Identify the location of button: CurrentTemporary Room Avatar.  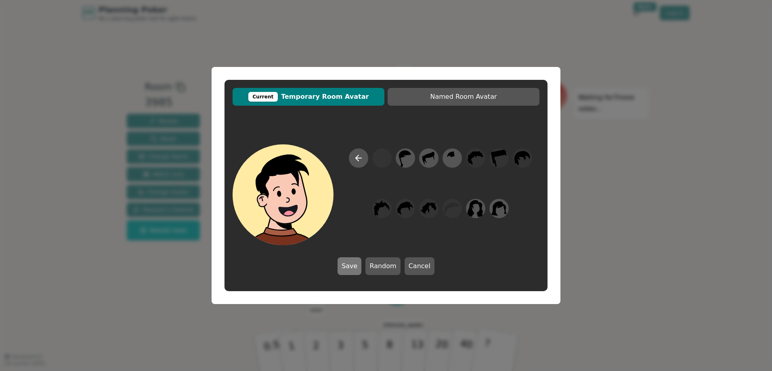
(308, 97).